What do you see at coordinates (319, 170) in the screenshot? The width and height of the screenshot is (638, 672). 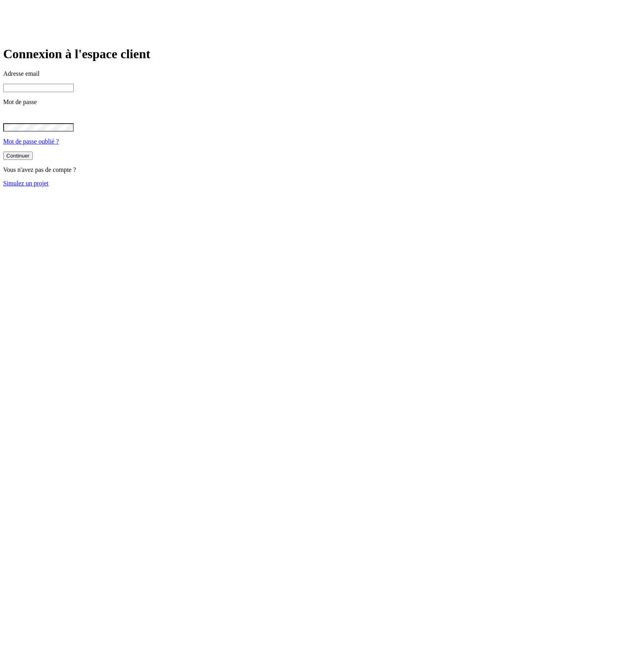 I see `p: Vous n'avez pas de compte ?` at bounding box center [319, 170].